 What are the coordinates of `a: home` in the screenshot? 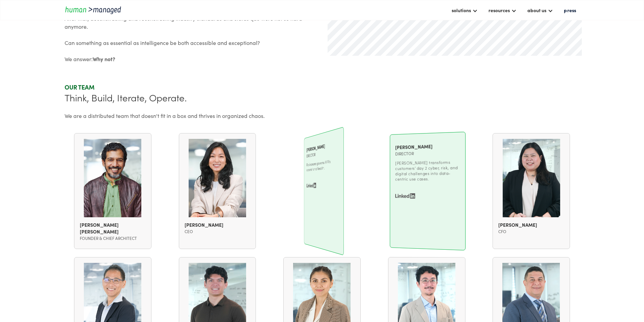 It's located at (95, 10).